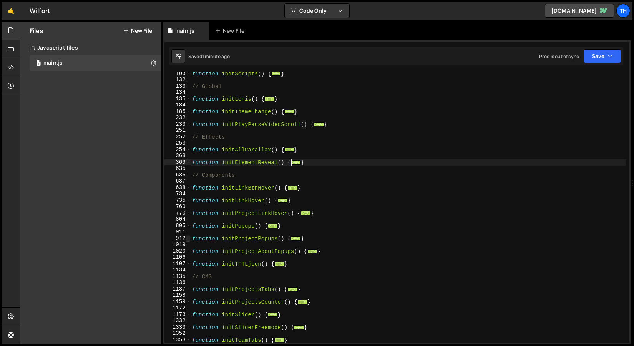 This screenshot has height=346, width=634. I want to click on button: Save, so click(602, 56).